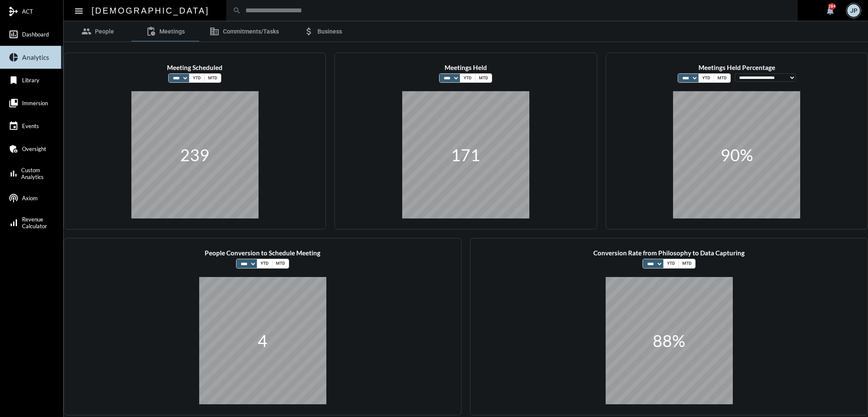  What do you see at coordinates (35, 103) in the screenshot?
I see `span: Immersion` at bounding box center [35, 103].